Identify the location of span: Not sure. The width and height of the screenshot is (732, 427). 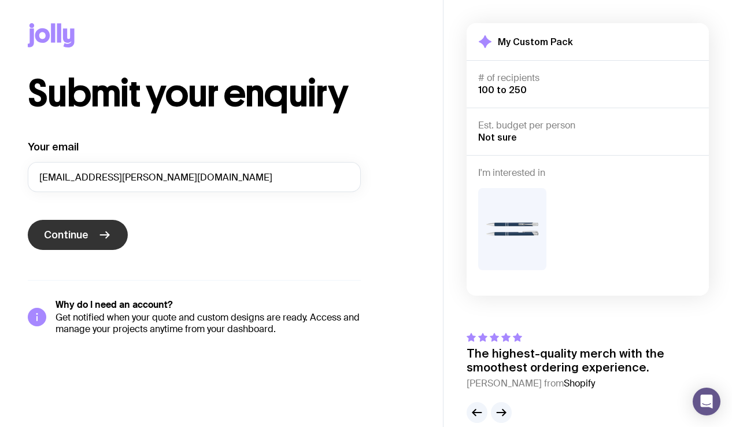
(497, 137).